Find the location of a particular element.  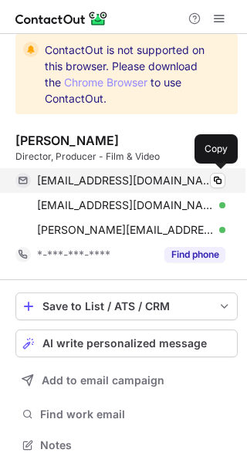

div: Director, Producer - Film & Video is located at coordinates (127, 157).